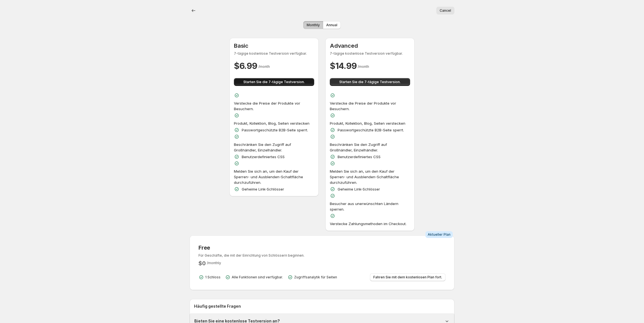 This screenshot has width=644, height=323. Describe the element at coordinates (408, 277) in the screenshot. I see `span: Fahren Sie mit dem kostenlosen Plan fort.` at that location.